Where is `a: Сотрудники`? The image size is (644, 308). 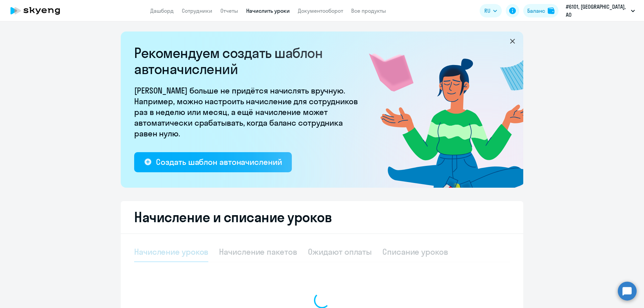
a: Сотрудники is located at coordinates (197, 11).